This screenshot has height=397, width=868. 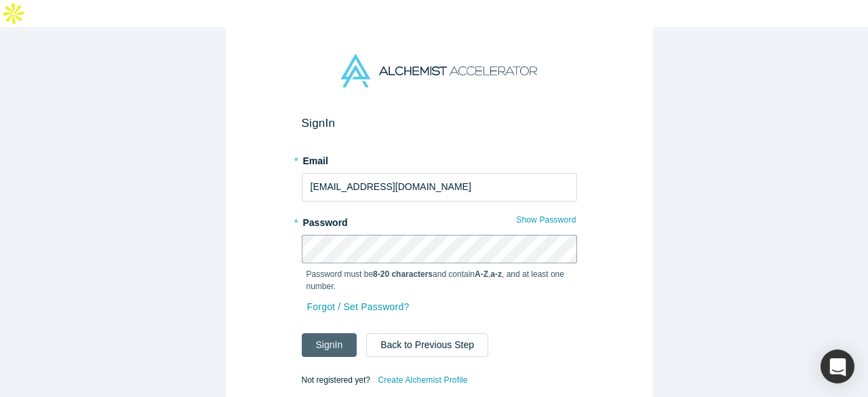 What do you see at coordinates (482, 274) in the screenshot?
I see `strong: A-Z` at bounding box center [482, 274].